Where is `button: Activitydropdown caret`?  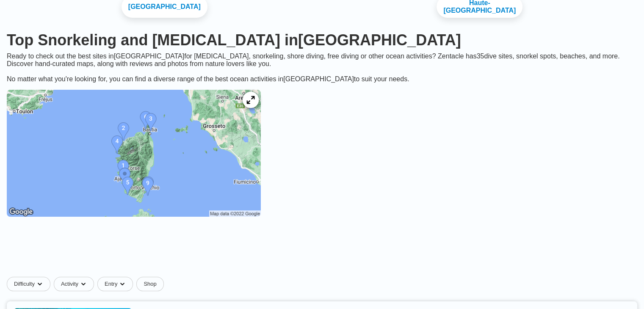 button: Activitydropdown caret is located at coordinates (75, 284).